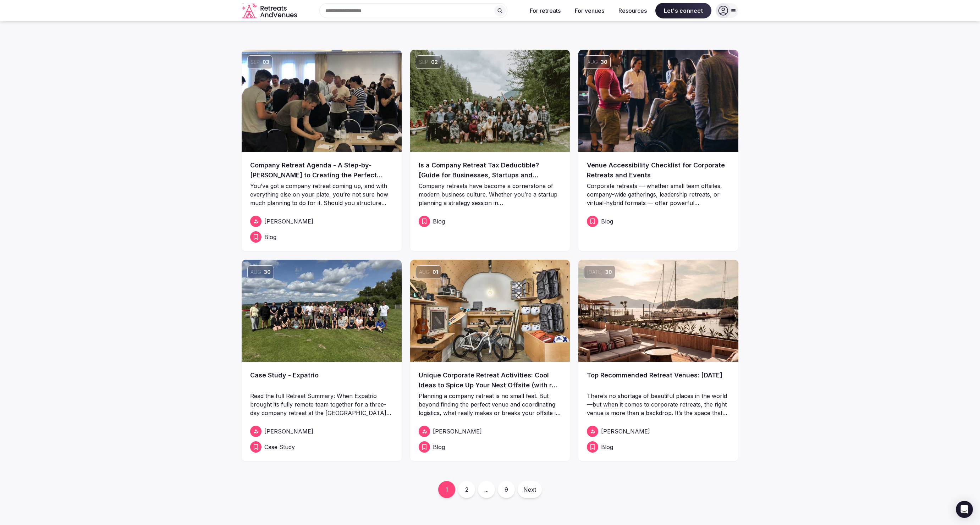  What do you see at coordinates (434, 62) in the screenshot?
I see `span: 02` at bounding box center [434, 62].